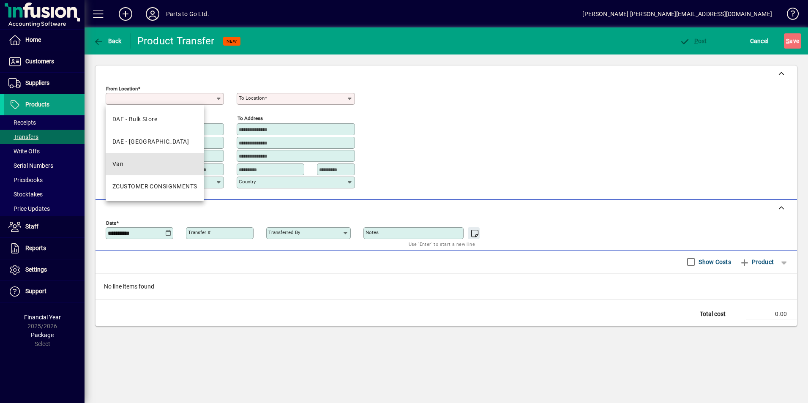 This screenshot has width=808, height=403. I want to click on button: Save, so click(792, 41).